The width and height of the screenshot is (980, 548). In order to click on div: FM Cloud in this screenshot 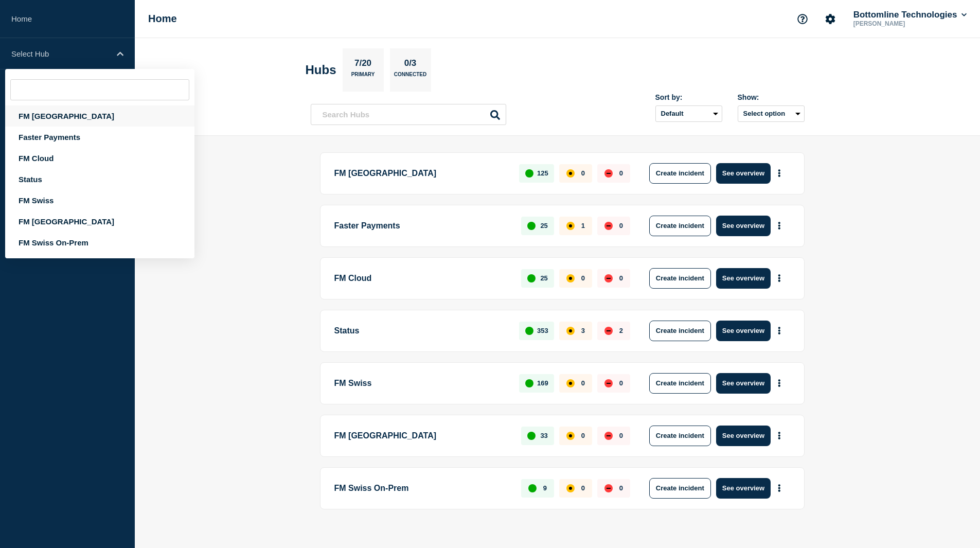, I will do `click(100, 158)`.